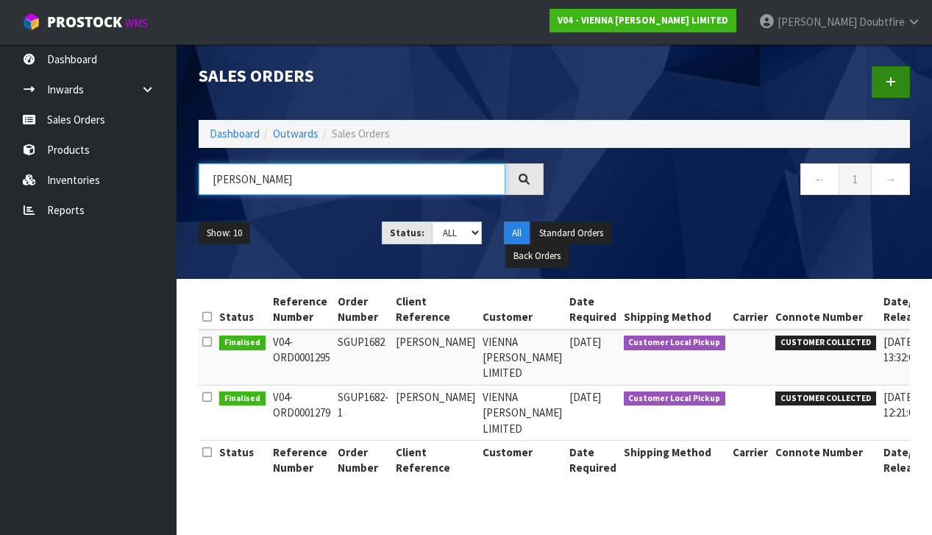 This screenshot has height=535, width=932. I want to click on img: cube-alt.png, so click(31, 21).